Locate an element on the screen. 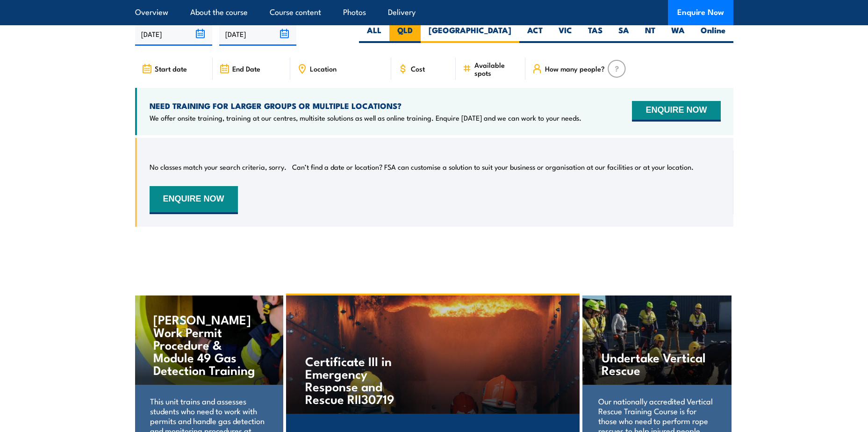 The width and height of the screenshot is (868, 432). label: ALL is located at coordinates (374, 34).